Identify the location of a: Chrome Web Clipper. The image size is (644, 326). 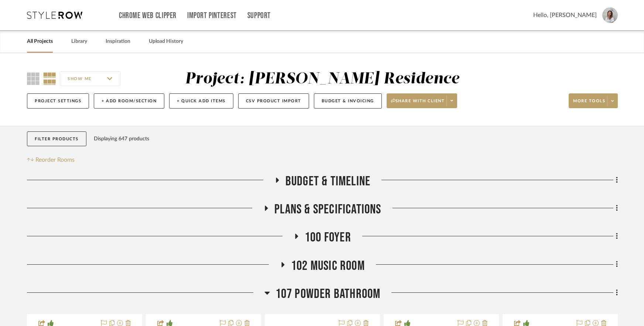
(148, 16).